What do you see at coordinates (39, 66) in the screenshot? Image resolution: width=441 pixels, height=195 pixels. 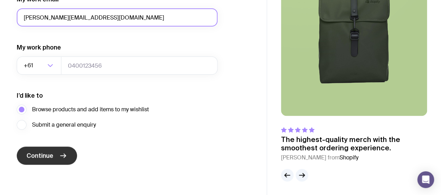 I see `div: Search for option` at bounding box center [39, 66].